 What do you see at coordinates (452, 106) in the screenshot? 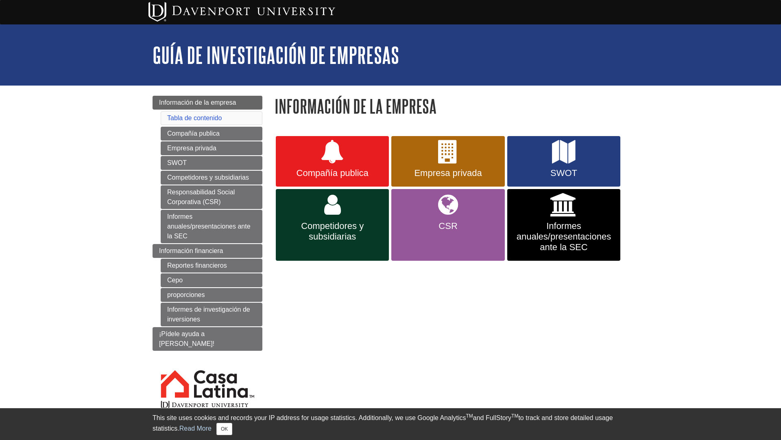
I see `h1: Información de la empresa` at bounding box center [452, 106].